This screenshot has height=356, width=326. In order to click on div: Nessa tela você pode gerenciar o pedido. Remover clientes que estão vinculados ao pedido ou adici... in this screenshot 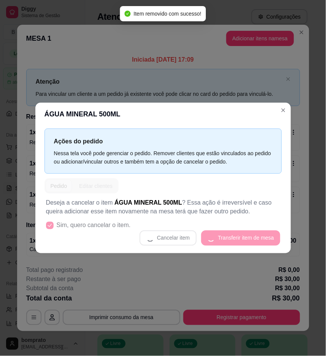, I will do `click(163, 158)`.